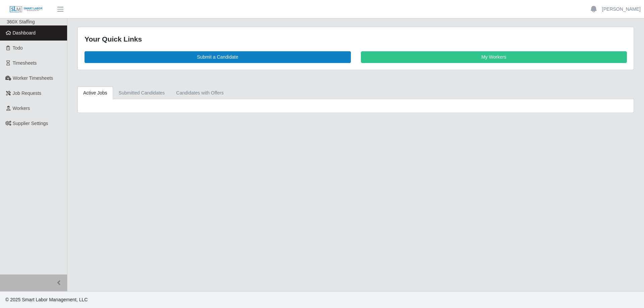 This screenshot has width=644, height=308. What do you see at coordinates (26, 9) in the screenshot?
I see `img: SLM Logo` at bounding box center [26, 9].